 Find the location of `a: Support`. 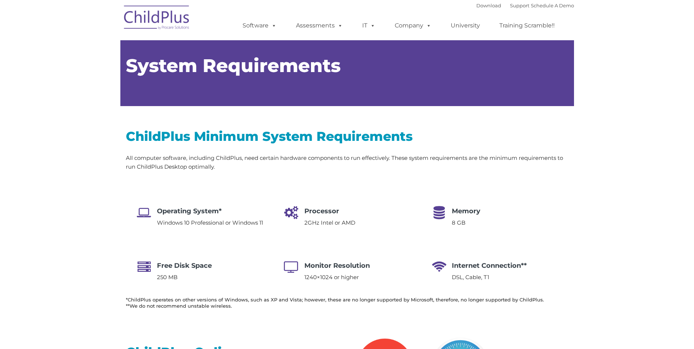

a: Support is located at coordinates (519, 5).